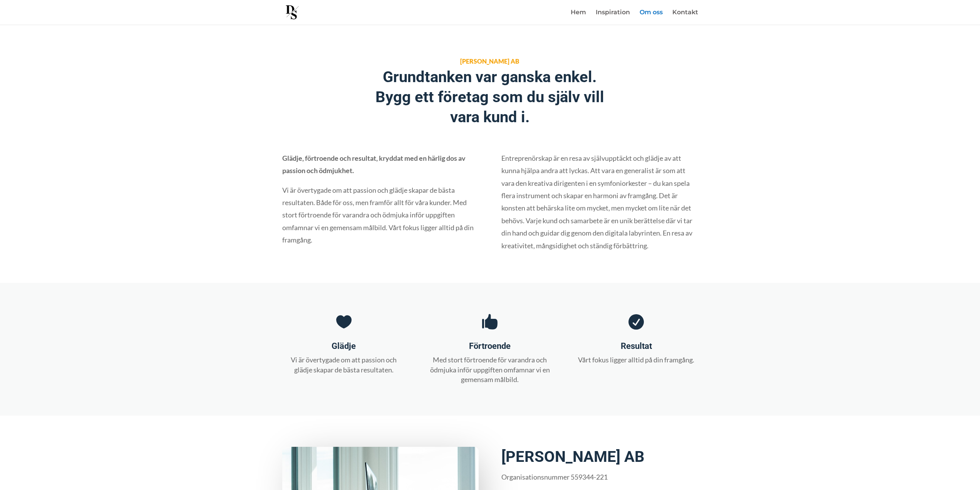 The width and height of the screenshot is (980, 490). What do you see at coordinates (578, 17) in the screenshot?
I see `a: Hem` at bounding box center [578, 17].